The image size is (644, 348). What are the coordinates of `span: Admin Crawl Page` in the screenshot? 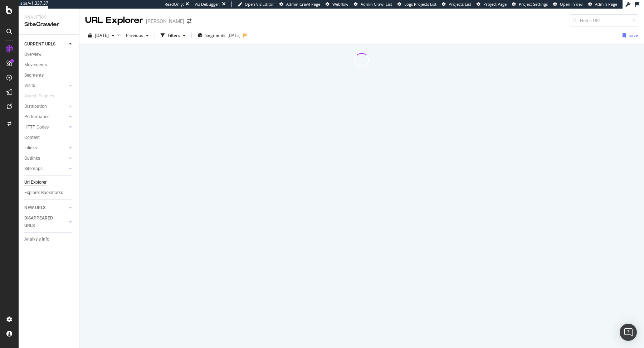 It's located at (303, 4).